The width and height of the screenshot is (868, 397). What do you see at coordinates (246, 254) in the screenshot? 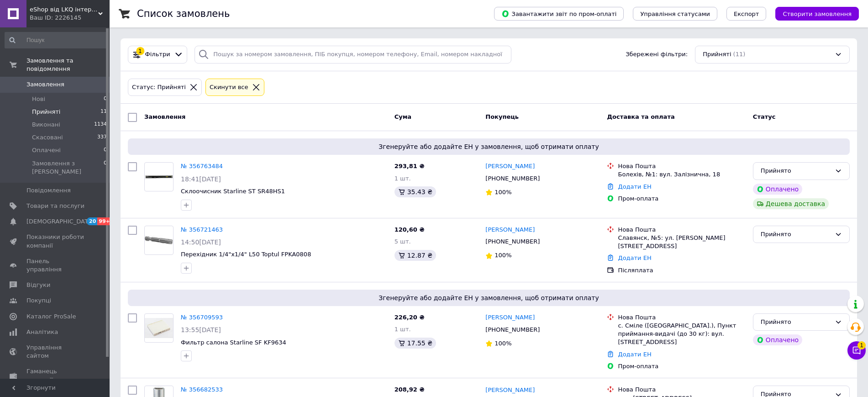
I see `span: Перехідник 1/4"х1/4" L50 Toptul FPKA0808` at bounding box center [246, 254].